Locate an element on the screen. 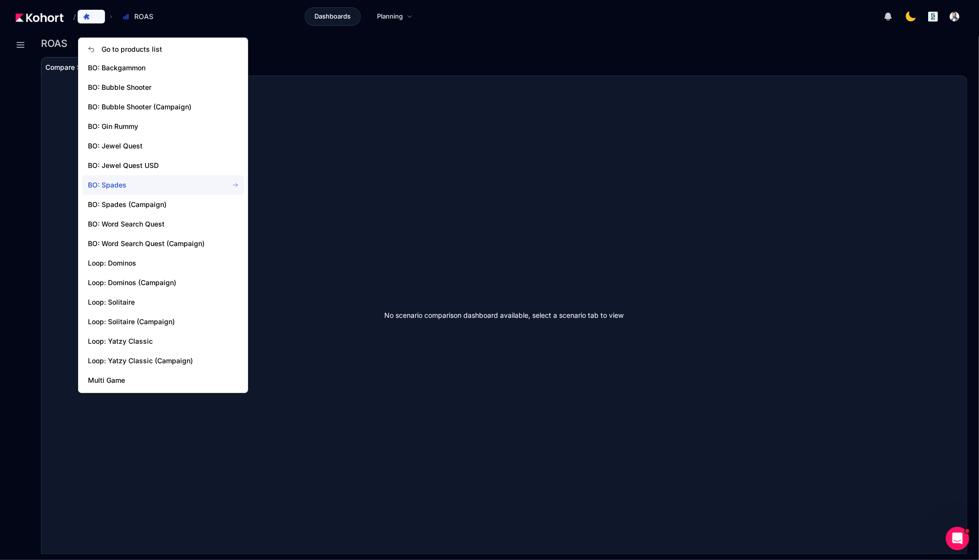 The height and width of the screenshot is (560, 979). a: Loop: Dominos (Campaign) is located at coordinates (163, 282).